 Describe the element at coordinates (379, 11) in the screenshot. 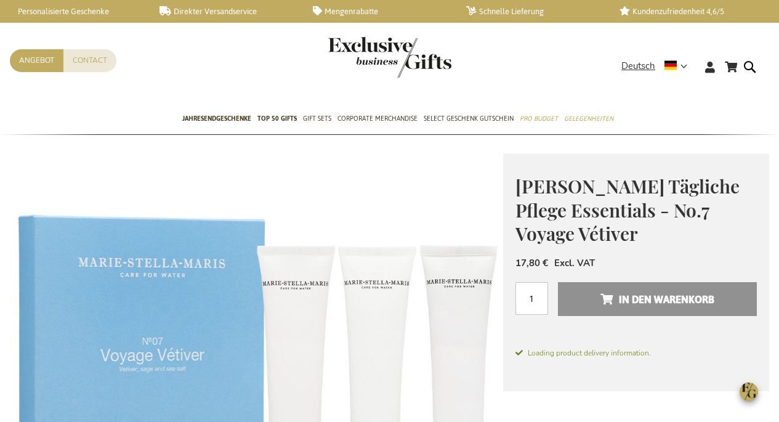

I see `a: Mengenrabatte` at that location.